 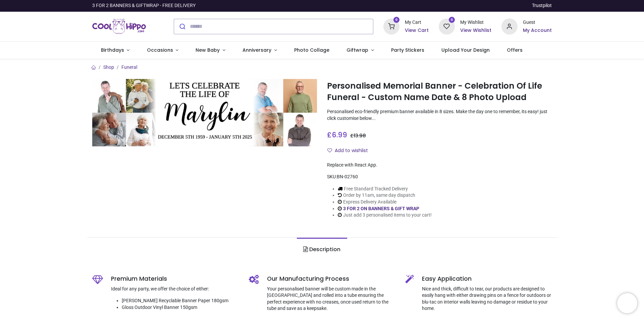 What do you see at coordinates (465, 50) in the screenshot?
I see `span: Upload Your Design` at bounding box center [465, 50].